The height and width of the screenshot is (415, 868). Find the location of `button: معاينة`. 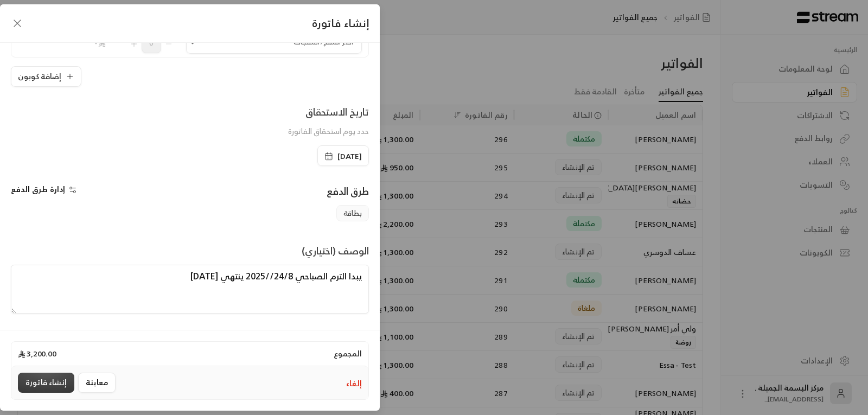

button: معاينة is located at coordinates (96, 382).